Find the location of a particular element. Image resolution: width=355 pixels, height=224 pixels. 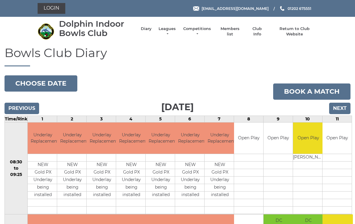

td: 7 is located at coordinates (219, 119).